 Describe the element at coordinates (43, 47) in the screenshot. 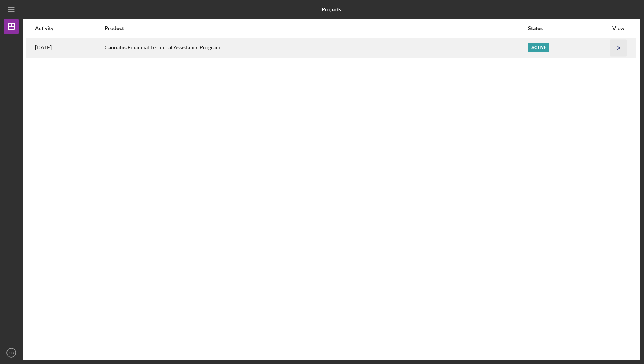

I see `time: 2025-06-20 18:16` at that location.